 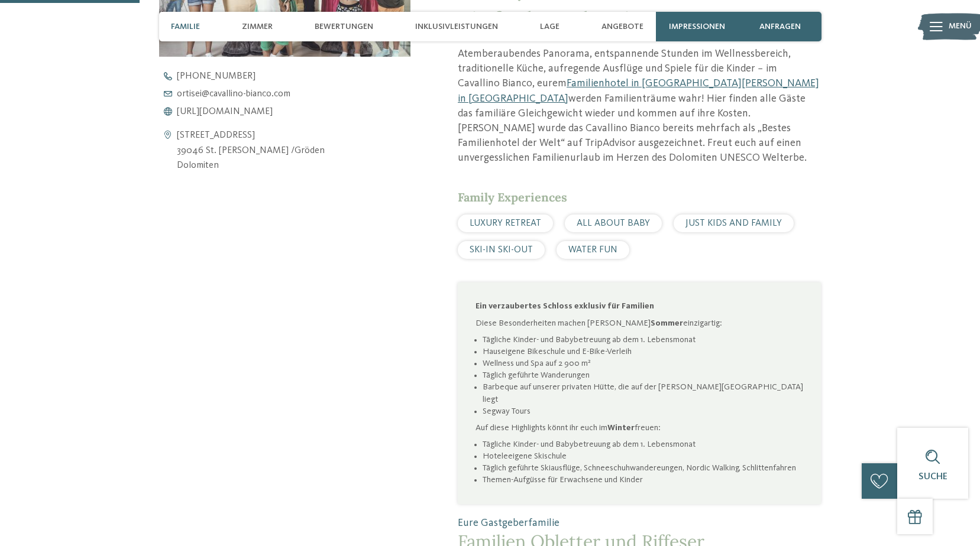 I want to click on span: Familie, so click(x=186, y=27).